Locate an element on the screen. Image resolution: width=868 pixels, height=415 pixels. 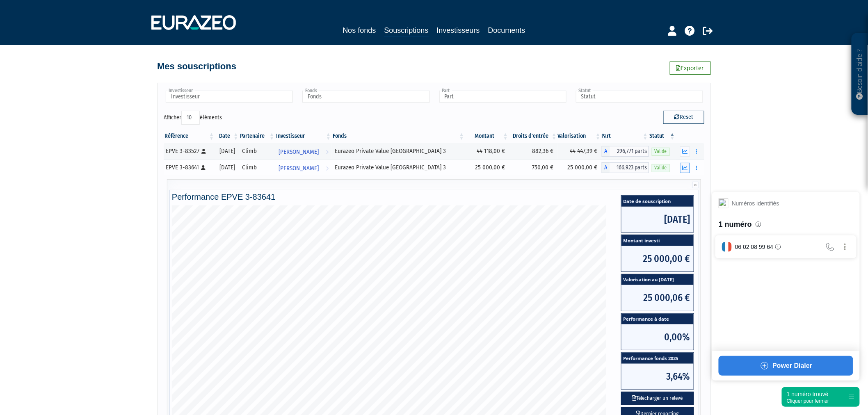
th: Statut : activer pour trier la colonne par ordre d&eacute;croissant is located at coordinates (663, 136).